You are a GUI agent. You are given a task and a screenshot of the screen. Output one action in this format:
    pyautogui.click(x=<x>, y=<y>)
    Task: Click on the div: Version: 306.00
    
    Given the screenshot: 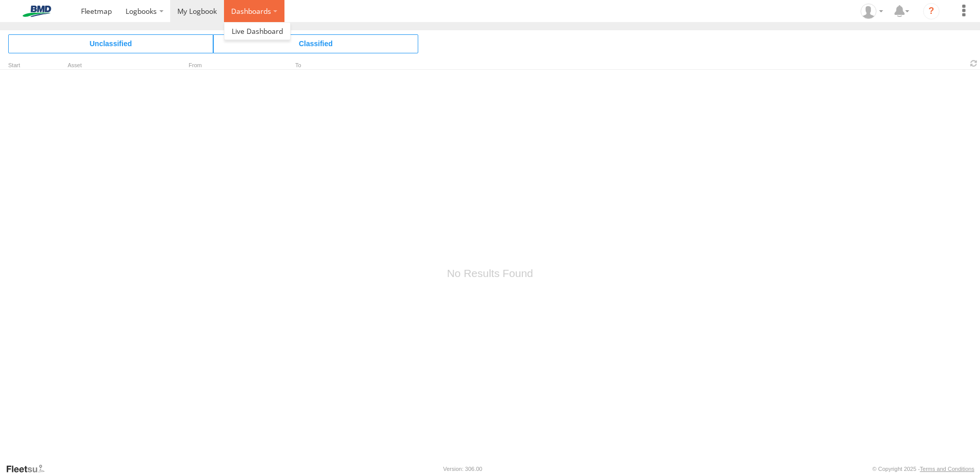 What is the action you would take?
    pyautogui.click(x=463, y=469)
    